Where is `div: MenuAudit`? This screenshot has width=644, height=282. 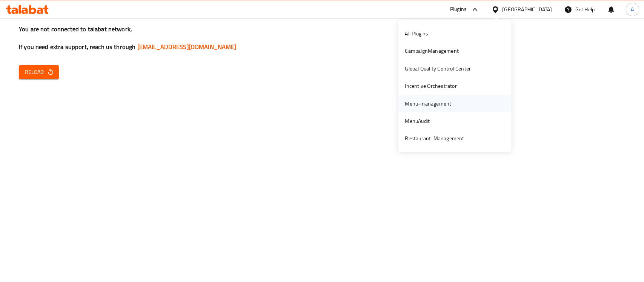 div: MenuAudit is located at coordinates (418, 121).